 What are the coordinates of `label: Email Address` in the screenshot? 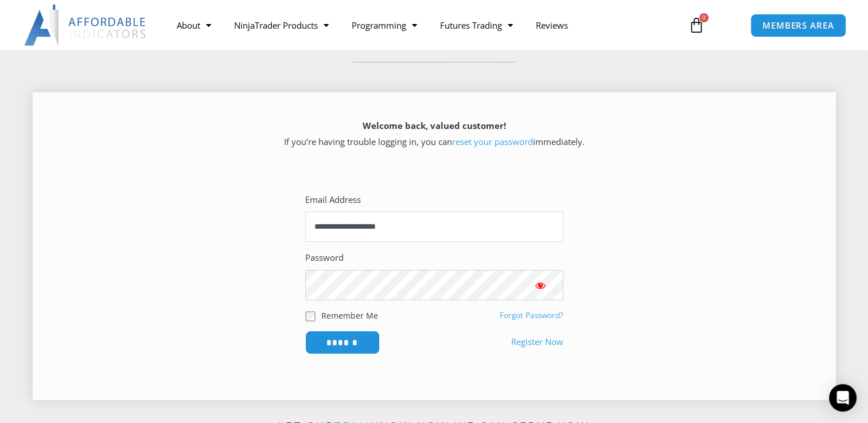 It's located at (332, 200).